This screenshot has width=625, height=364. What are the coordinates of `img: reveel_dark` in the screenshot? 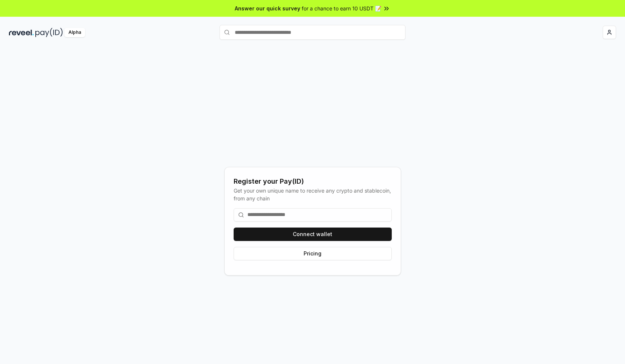 It's located at (21, 33).